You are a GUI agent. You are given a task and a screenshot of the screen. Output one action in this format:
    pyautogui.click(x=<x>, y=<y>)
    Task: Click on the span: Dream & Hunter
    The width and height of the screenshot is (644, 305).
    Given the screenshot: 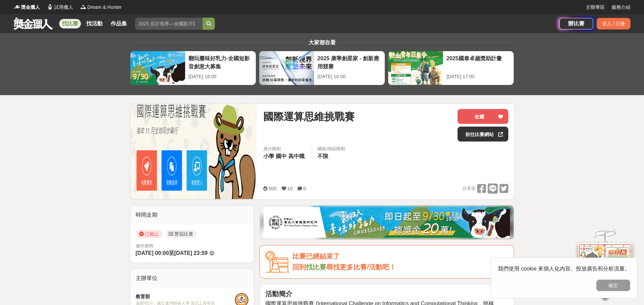 What is the action you would take?
    pyautogui.click(x=104, y=7)
    